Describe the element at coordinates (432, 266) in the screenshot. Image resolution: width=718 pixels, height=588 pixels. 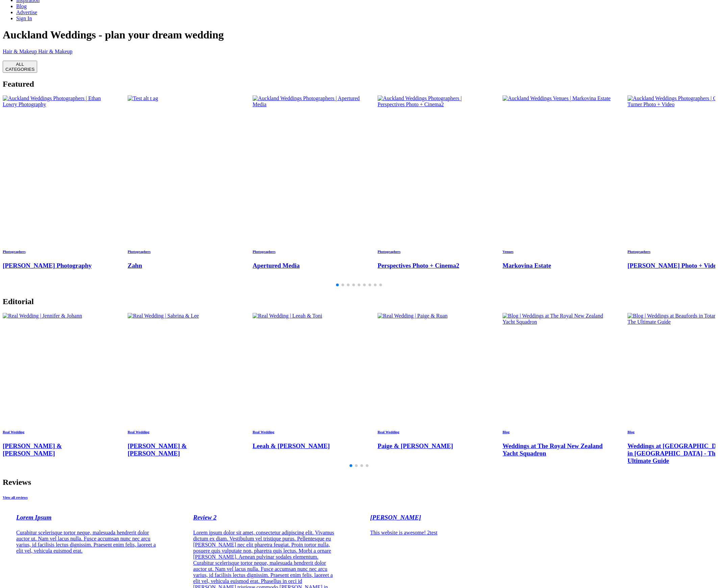
I see `h3: Perspectives Photo + Cinema2` at that location.